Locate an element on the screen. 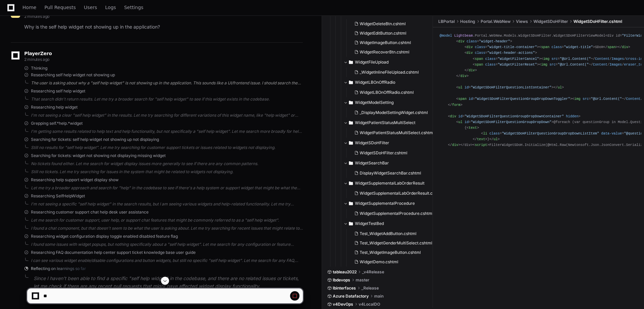  span: Researching SelfHelpWidget is located at coordinates (58, 196).